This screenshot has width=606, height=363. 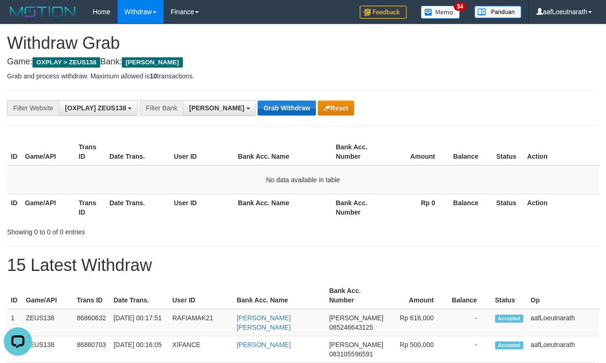 I want to click on div: Showing 0 to 0 of 0 entries, so click(x=126, y=230).